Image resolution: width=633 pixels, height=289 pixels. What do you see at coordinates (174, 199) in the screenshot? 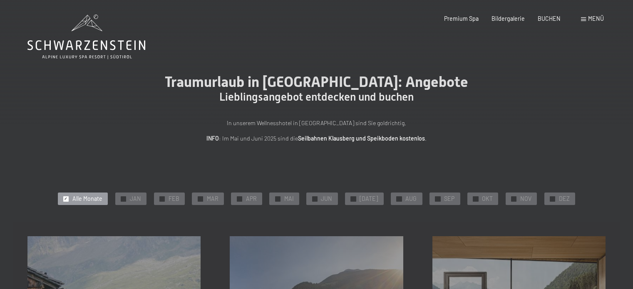
I see `span: FEB` at bounding box center [174, 199].